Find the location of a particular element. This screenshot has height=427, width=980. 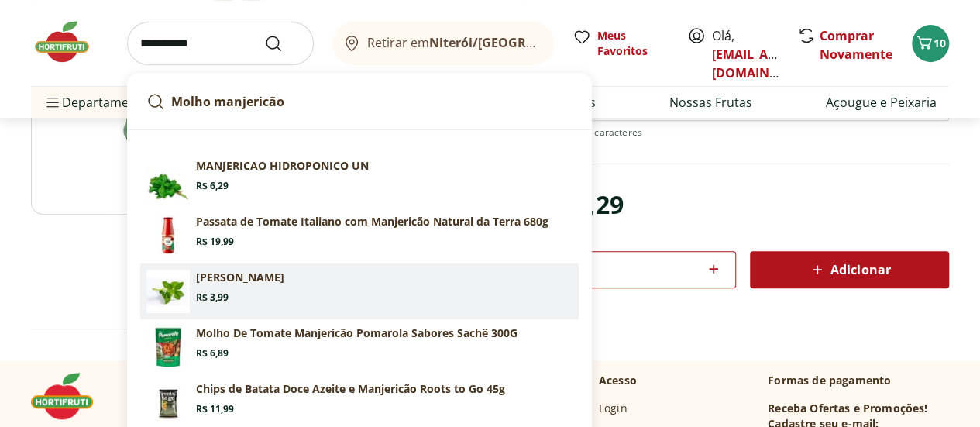

img: Chips de Batata Doce Azeite e Manjericão Roots to Go 45g is located at coordinates (168, 403).